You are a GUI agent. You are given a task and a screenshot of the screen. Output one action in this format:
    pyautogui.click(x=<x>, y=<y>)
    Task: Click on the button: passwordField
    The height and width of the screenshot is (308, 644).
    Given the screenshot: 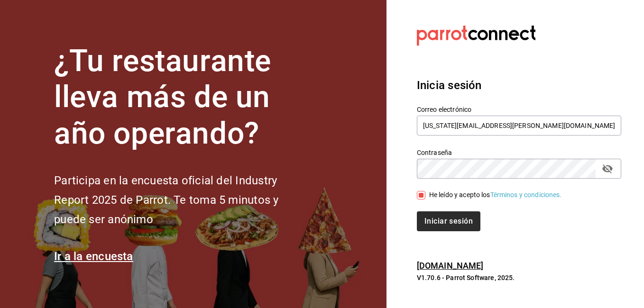 What is the action you would take?
    pyautogui.click(x=608, y=169)
    